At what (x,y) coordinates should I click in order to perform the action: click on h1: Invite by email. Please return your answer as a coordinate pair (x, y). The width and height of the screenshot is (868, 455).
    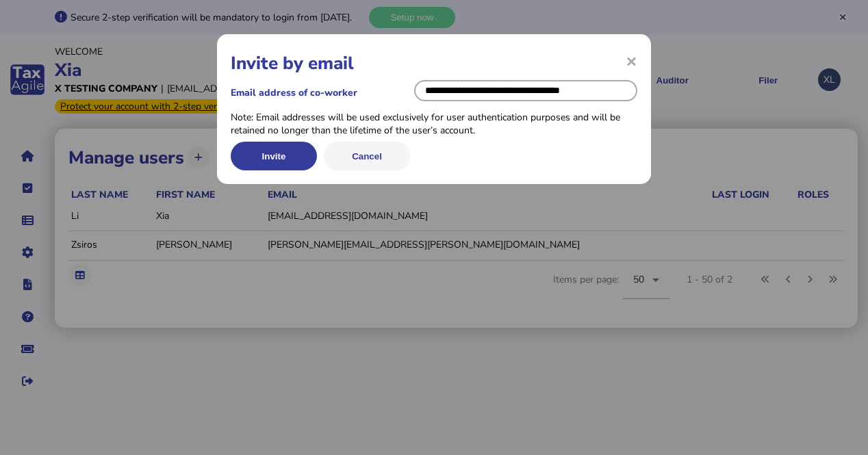
    Looking at the image, I should click on (434, 63).